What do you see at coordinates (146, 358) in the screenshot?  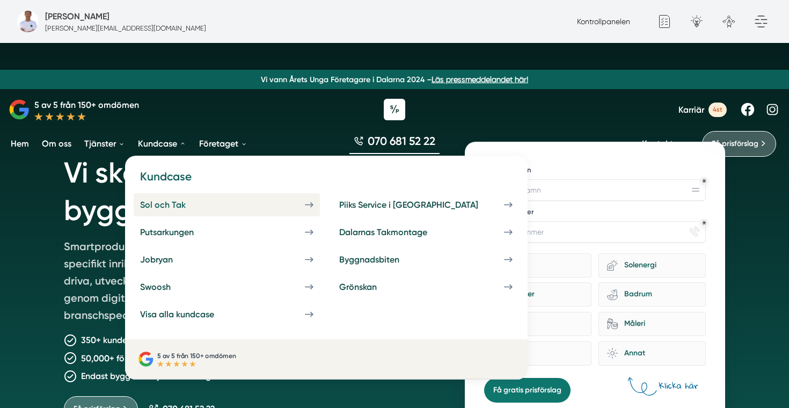 I see `p: 50,000+ förfrågningar levererade` at bounding box center [146, 358].